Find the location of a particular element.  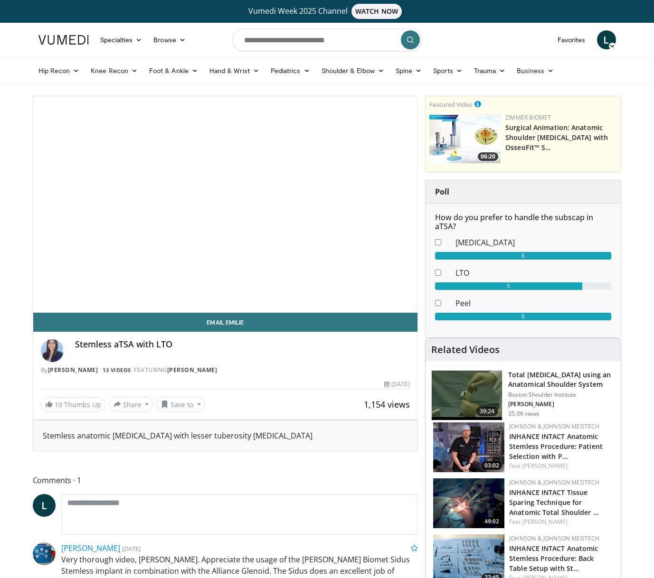

a: Foot & Ankle is located at coordinates (173, 71).